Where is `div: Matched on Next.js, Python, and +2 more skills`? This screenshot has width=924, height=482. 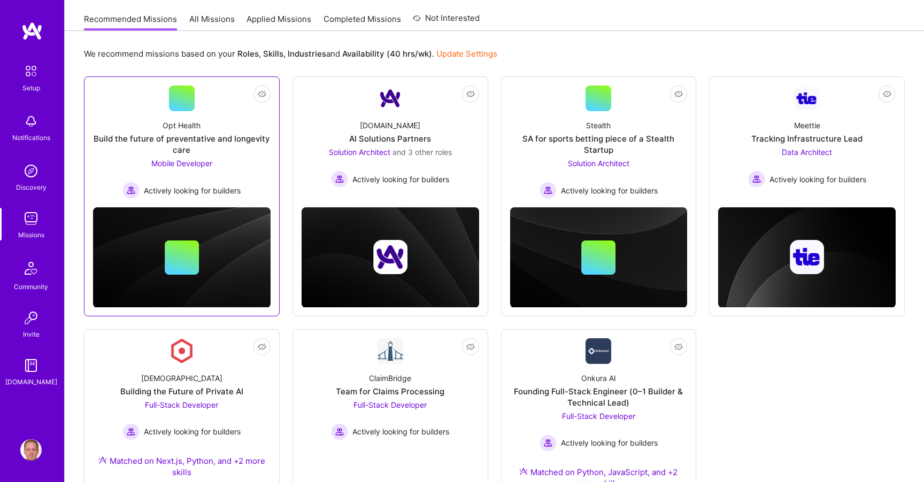
div: Matched on Next.js, Python, and +2 more skills is located at coordinates (182, 467).